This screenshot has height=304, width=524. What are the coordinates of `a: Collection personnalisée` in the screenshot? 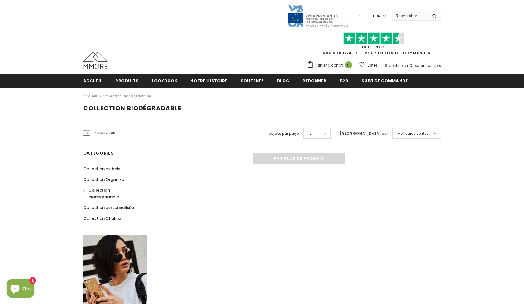 It's located at (109, 208).